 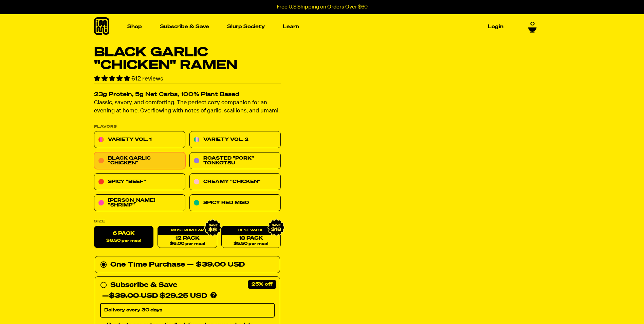 I want to click on a: Login, so click(x=496, y=26).